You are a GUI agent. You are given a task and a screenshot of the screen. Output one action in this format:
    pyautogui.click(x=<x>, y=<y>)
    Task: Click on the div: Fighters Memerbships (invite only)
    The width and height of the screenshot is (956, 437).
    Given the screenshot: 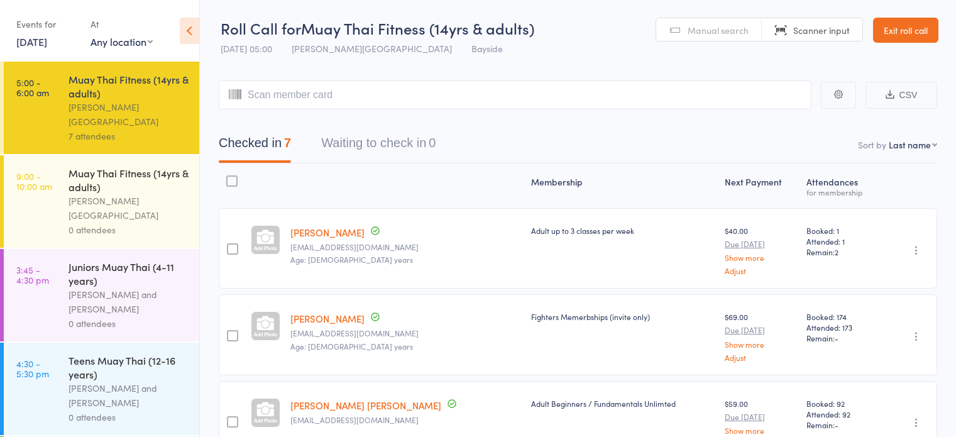 What is the action you would take?
    pyautogui.click(x=623, y=316)
    